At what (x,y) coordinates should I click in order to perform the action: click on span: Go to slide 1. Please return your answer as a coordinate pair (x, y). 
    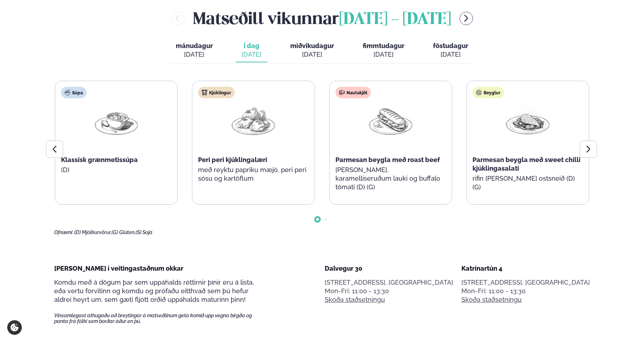
    Looking at the image, I should click on (318, 220).